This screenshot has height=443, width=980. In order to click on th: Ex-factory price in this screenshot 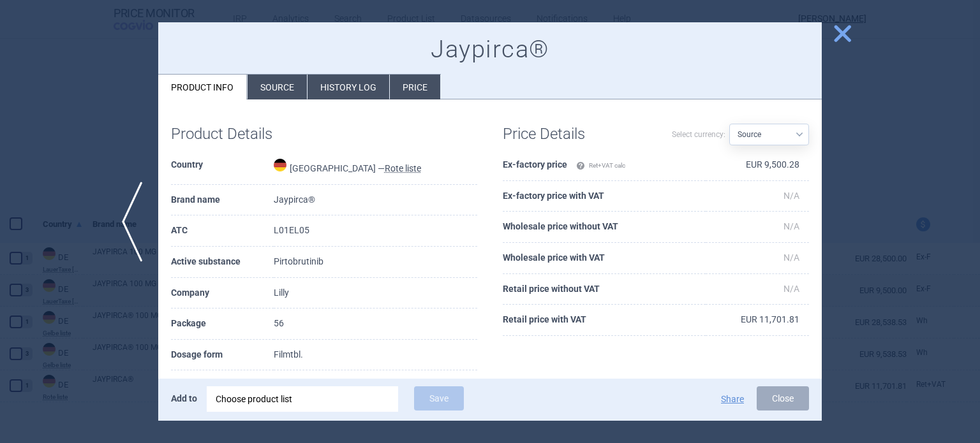, I will do `click(604, 165)`.